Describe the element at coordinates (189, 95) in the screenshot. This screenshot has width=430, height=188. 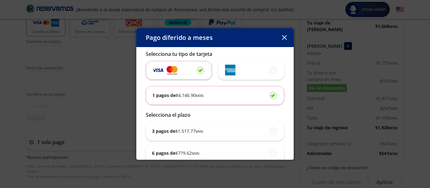
I see `span: $ 4,146.90` at that location.